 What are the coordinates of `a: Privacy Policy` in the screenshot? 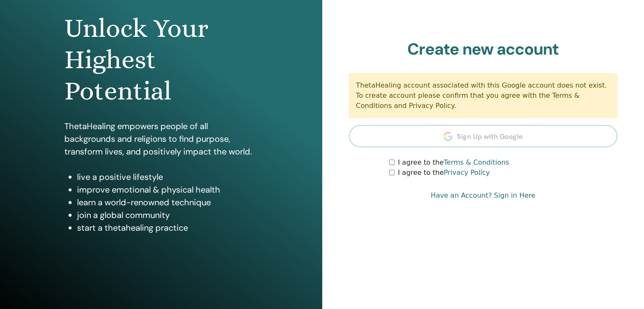 It's located at (466, 172).